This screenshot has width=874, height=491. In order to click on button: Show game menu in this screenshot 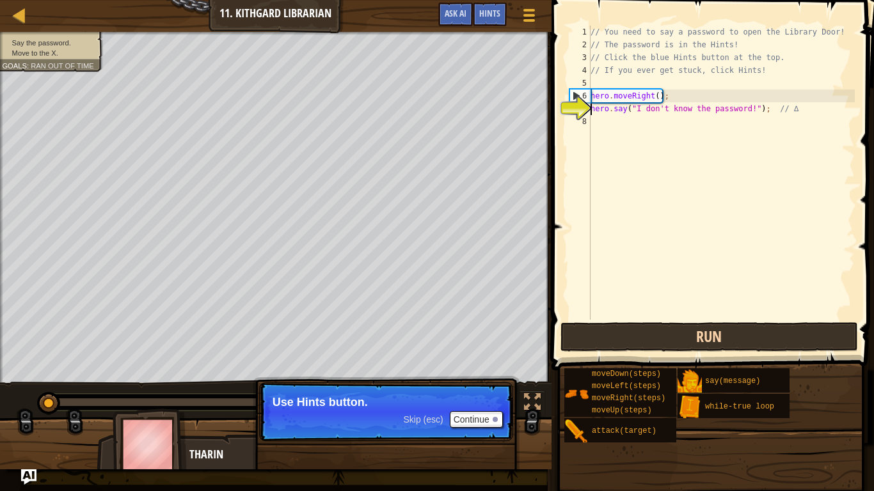, I will do `click(529, 17)`.